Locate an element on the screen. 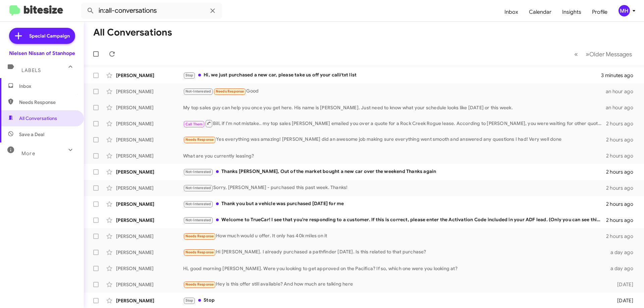 Image resolution: width=644 pixels, height=308 pixels. span: Older Messages is located at coordinates (611, 55).